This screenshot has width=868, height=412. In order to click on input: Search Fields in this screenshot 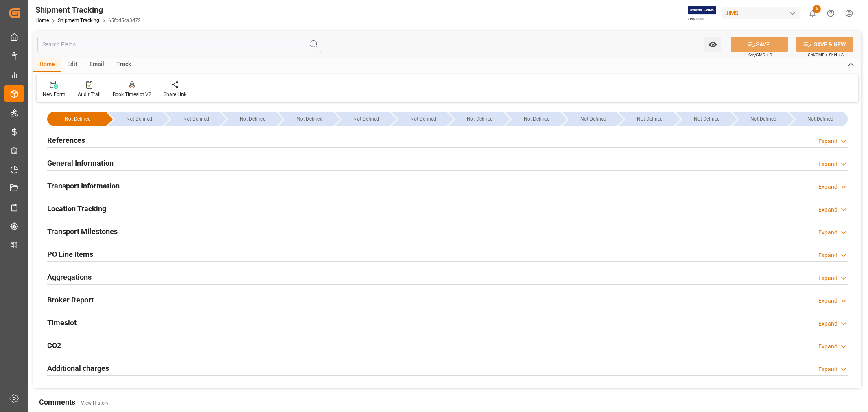, I will do `click(179, 44)`.